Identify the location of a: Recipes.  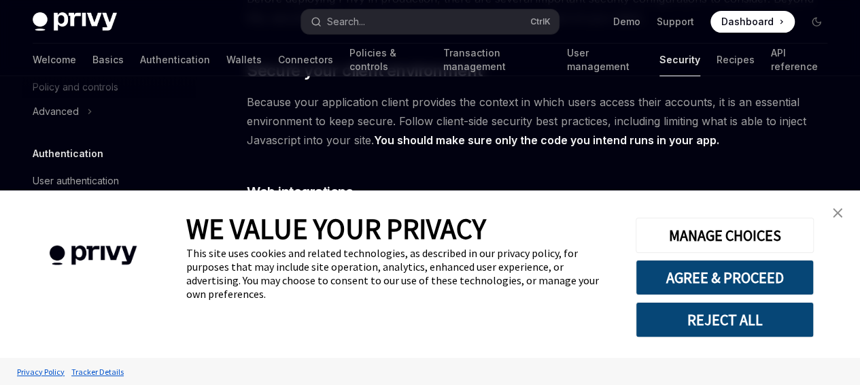
(735, 60).